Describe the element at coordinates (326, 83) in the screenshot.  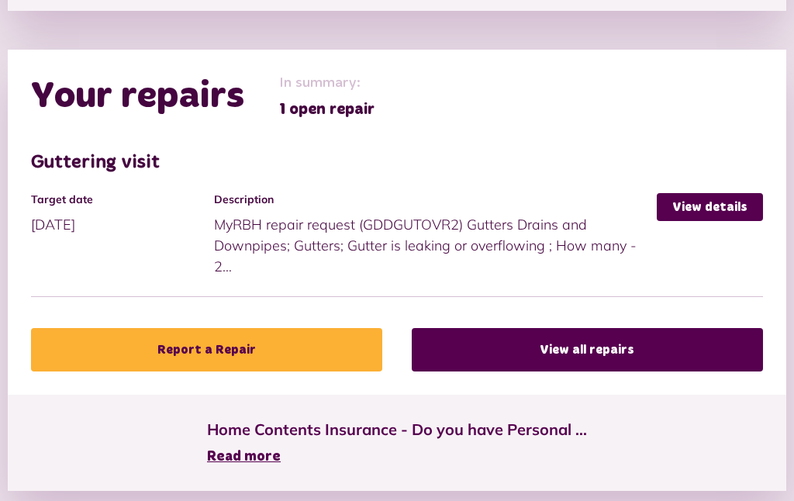
I see `span: In summary:` at that location.